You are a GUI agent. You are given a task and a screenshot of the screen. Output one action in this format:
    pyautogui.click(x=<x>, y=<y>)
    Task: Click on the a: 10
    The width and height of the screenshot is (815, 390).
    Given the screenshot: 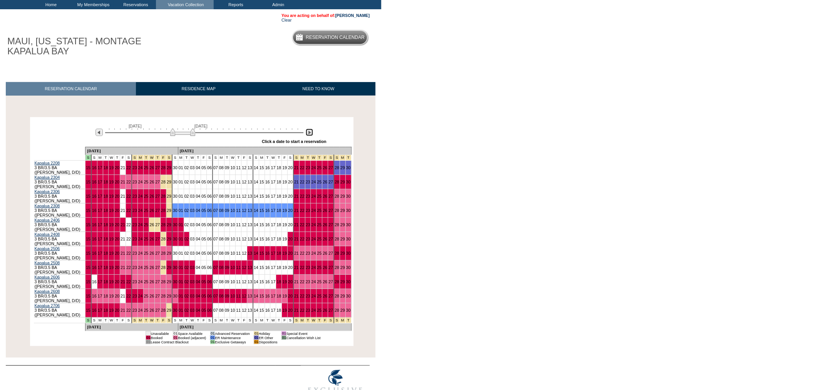 What is the action you would take?
    pyautogui.click(x=233, y=239)
    